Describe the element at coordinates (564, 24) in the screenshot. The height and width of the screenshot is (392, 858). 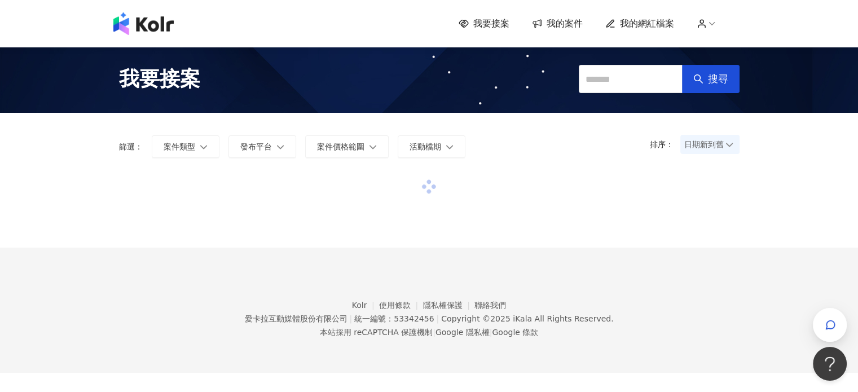
I see `span: 我的案件` at that location.